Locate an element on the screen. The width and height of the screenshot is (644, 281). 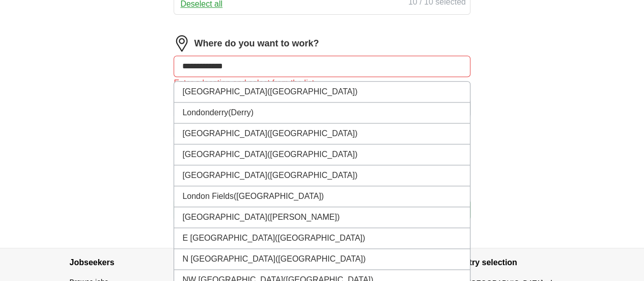
li: London Fields is located at coordinates (322, 196).